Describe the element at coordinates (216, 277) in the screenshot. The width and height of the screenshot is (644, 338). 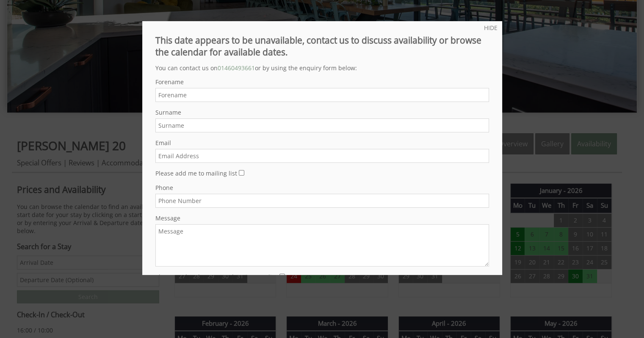
I see `label: I have read and I agree to the` at that location.